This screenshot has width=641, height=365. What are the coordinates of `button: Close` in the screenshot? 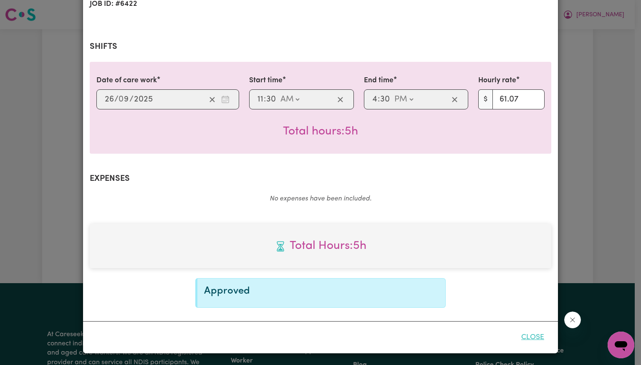 It's located at (533, 337).